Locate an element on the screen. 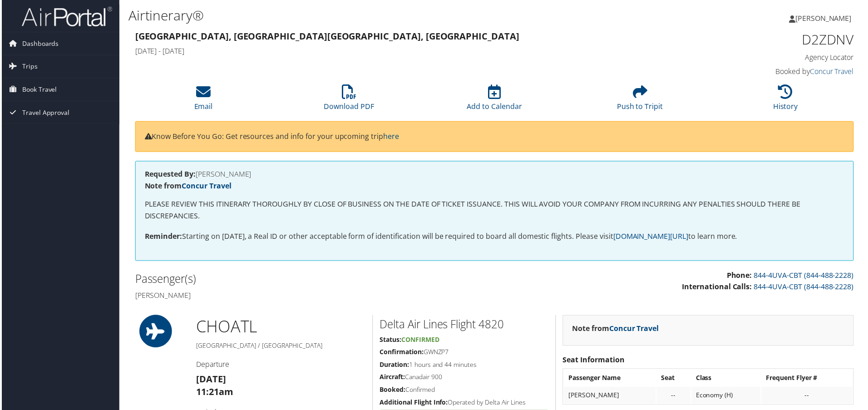  p: PLEASE REVIEW THIS ITINERARY THOROUGHLY BY CLOSE OF BUSINESS ON THE DATE OF TICKET ISSUANCE. THIS... is located at coordinates (495, 210).